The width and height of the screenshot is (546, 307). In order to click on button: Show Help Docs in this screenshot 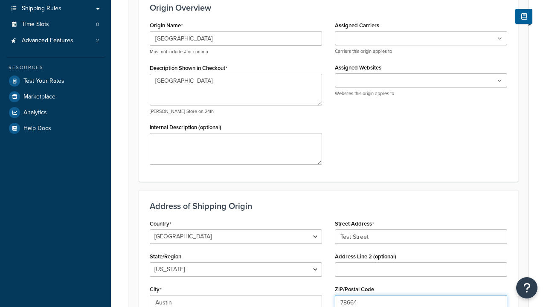, I will do `click(524, 16)`.